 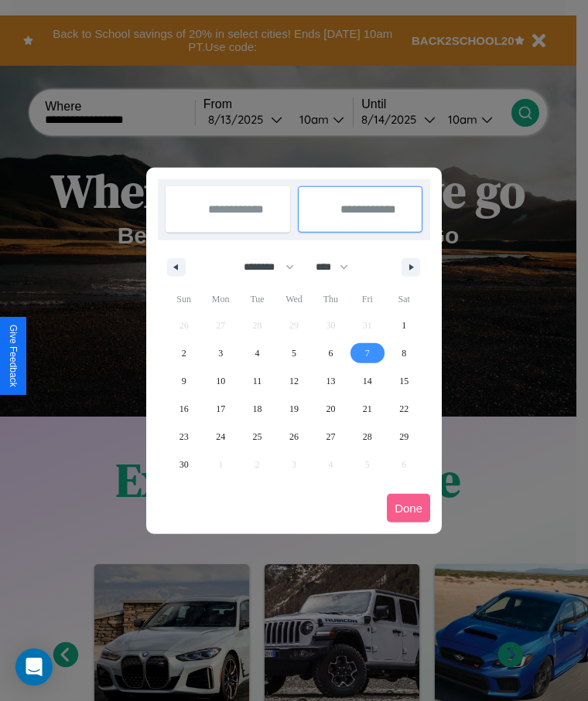 What do you see at coordinates (184, 381) in the screenshot?
I see `span: 9` at bounding box center [184, 381].